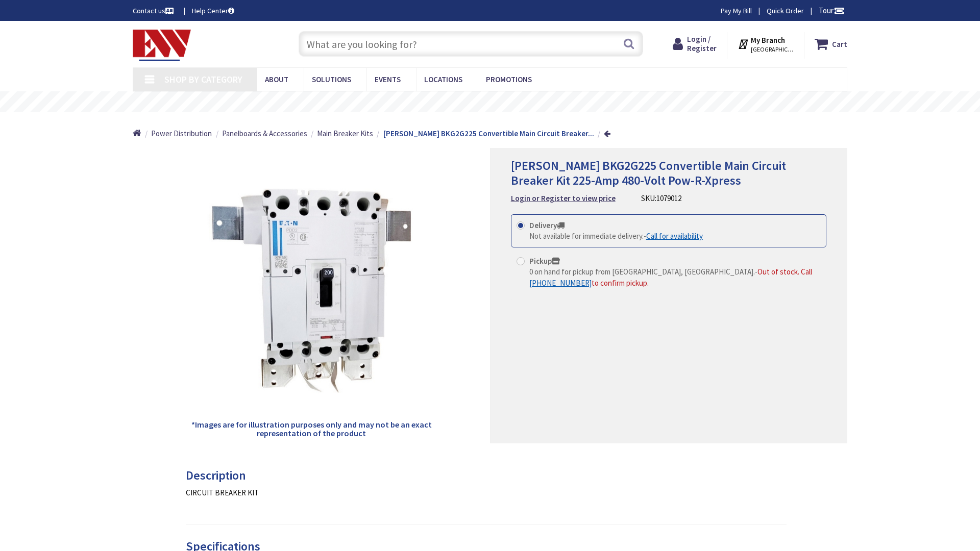  Describe the element at coordinates (264, 133) in the screenshot. I see `span: Panelboards & Accessories` at that location.